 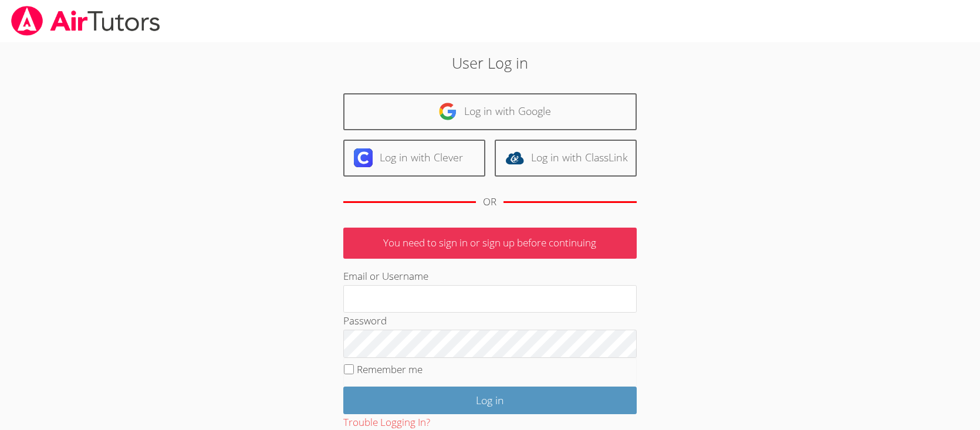 What do you see at coordinates (489, 201) in the screenshot?
I see `div: OR` at bounding box center [489, 201].